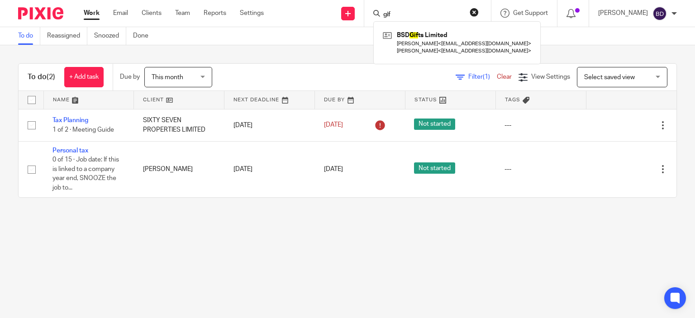 The height and width of the screenshot is (318, 695). I want to click on span: Select saved view, so click(610, 77).